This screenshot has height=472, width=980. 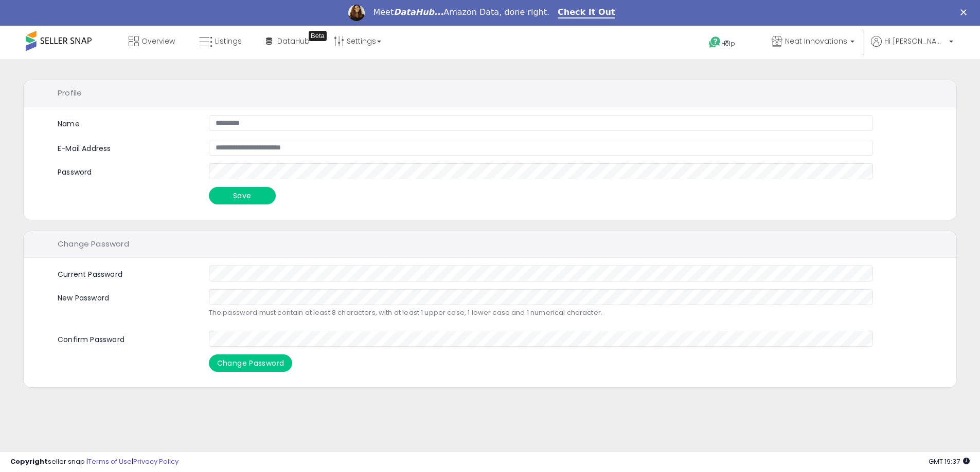 What do you see at coordinates (126, 338) in the screenshot?
I see `label: Confirm Password` at bounding box center [126, 338].